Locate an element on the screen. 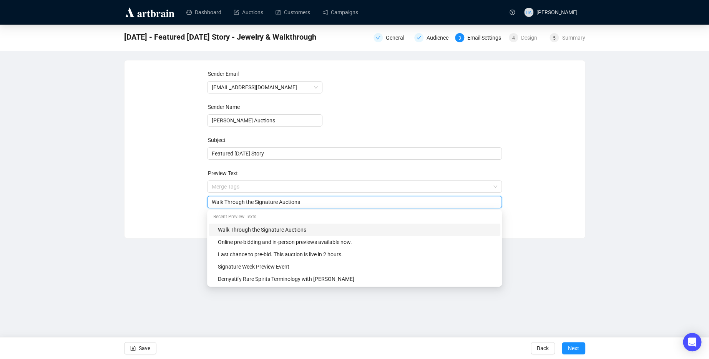 The width and height of the screenshot is (709, 359). a: Dashboard is located at coordinates (204, 12).